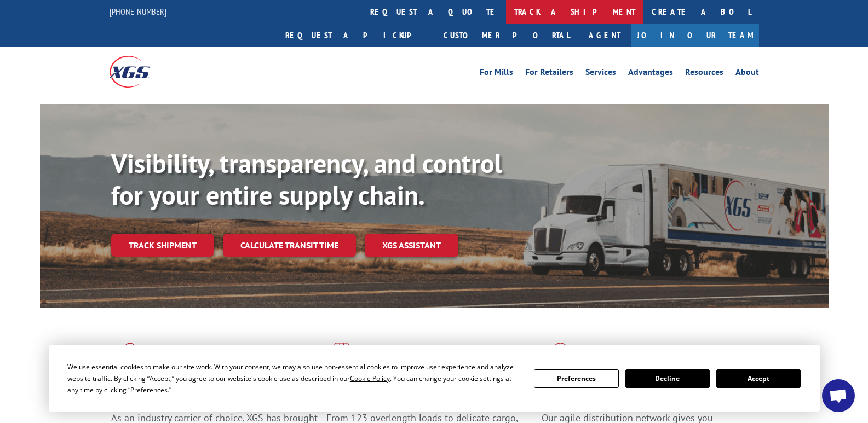 Image resolution: width=868 pixels, height=423 pixels. I want to click on button: Preferences, so click(576, 378).